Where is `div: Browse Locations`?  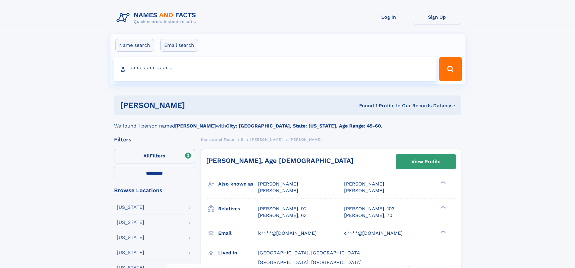 div: Browse Locations is located at coordinates (155, 190).